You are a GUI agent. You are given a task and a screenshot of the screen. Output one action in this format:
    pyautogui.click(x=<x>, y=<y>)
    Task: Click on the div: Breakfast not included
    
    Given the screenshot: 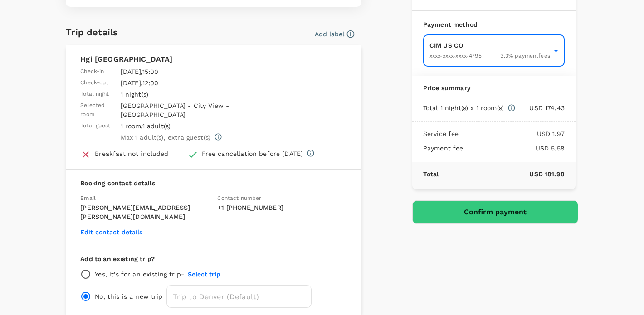 What is the action you would take?
    pyautogui.click(x=132, y=154)
    